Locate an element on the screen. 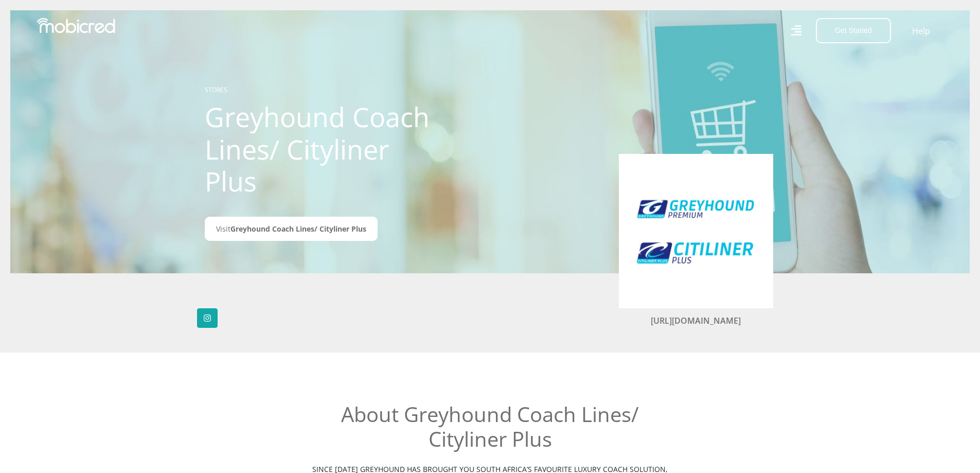 The image size is (980, 473). h1: Greyhound Coach Lines/ Cityliner Plus is located at coordinates (319, 149).